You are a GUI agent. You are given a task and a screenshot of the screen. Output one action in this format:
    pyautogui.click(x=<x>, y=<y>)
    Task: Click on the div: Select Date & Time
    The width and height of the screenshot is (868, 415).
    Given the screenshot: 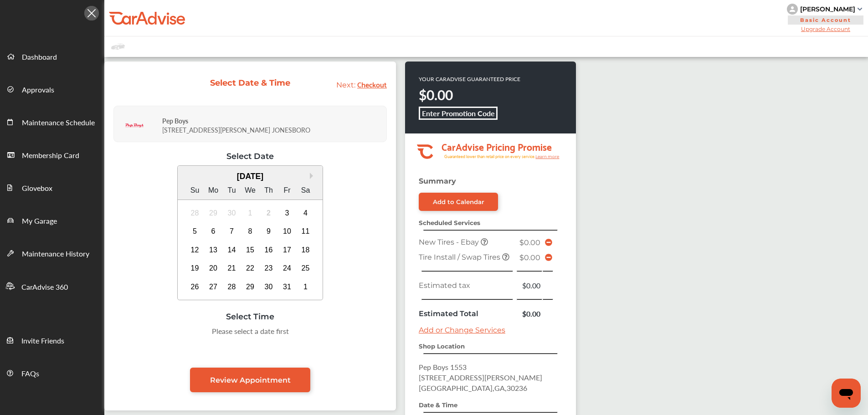 What is the action you would take?
    pyautogui.click(x=250, y=82)
    